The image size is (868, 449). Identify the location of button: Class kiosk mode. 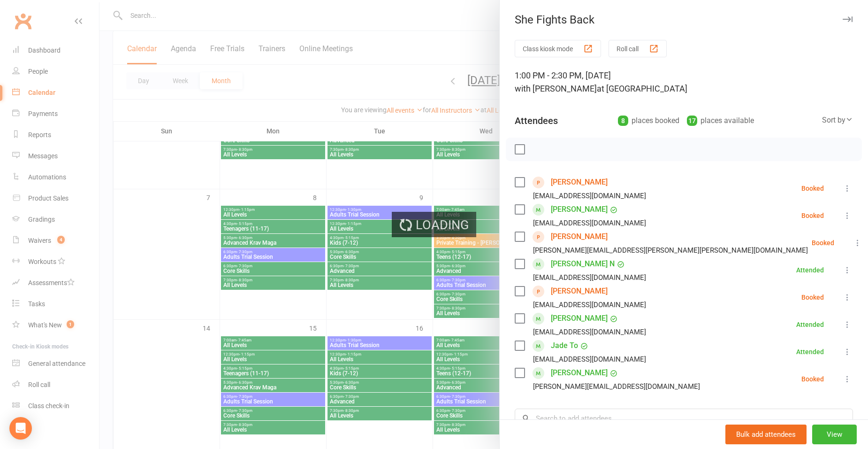
(558, 49).